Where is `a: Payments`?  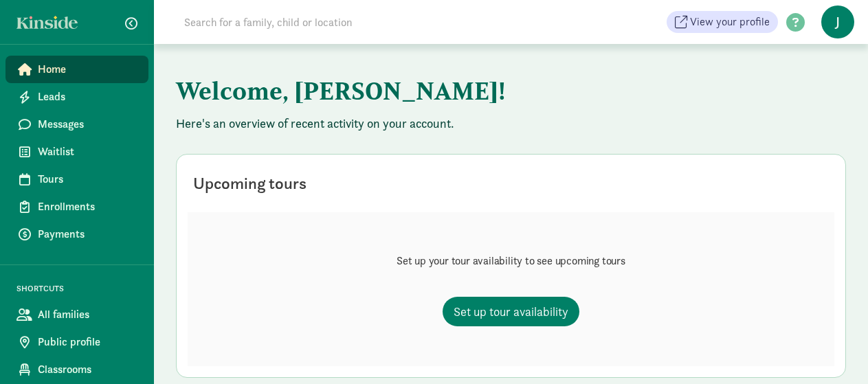
a: Payments is located at coordinates (77, 234).